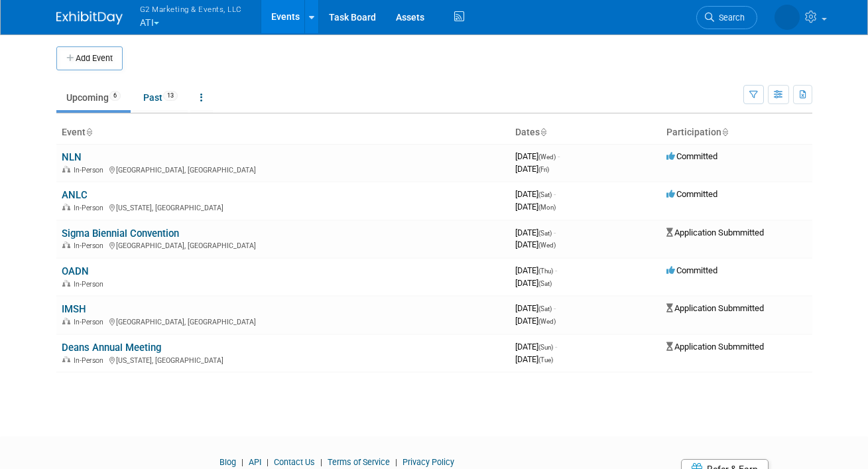 This screenshot has width=868, height=469. Describe the element at coordinates (546, 271) in the screenshot. I see `span: (Thu)` at that location.